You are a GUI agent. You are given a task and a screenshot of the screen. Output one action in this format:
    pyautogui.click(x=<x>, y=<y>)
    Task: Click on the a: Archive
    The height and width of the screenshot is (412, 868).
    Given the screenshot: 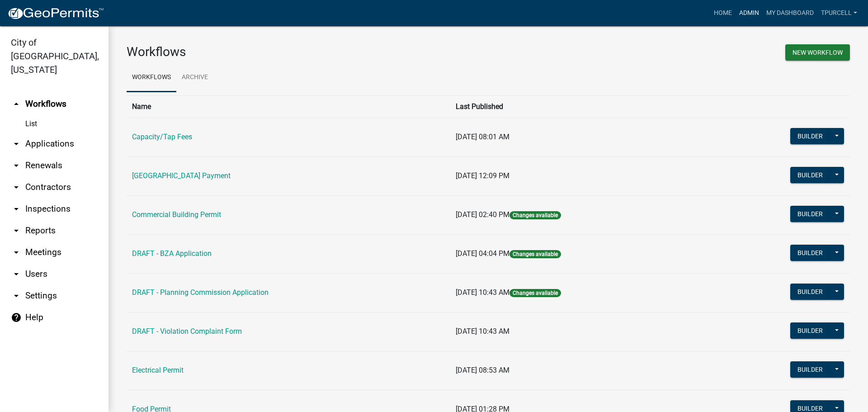 What is the action you would take?
    pyautogui.click(x=195, y=78)
    